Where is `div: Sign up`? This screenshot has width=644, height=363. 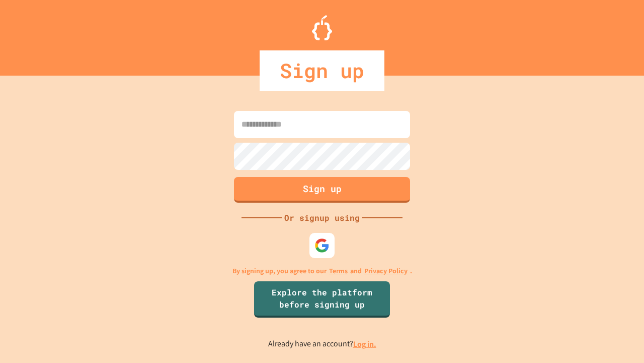 div: Sign up is located at coordinates (322, 70).